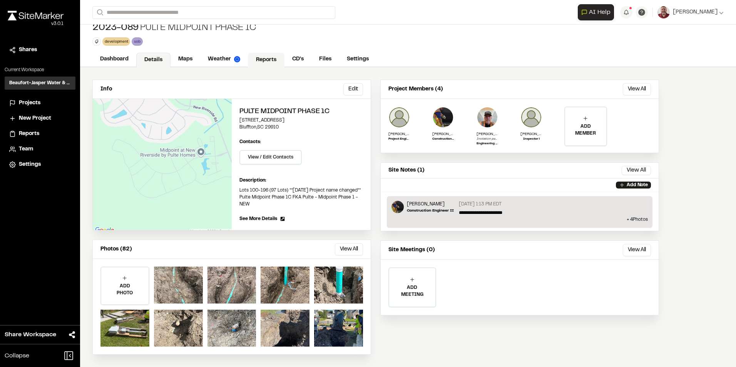 This screenshot has height=367, width=736. I want to click on img: User, so click(664, 12).